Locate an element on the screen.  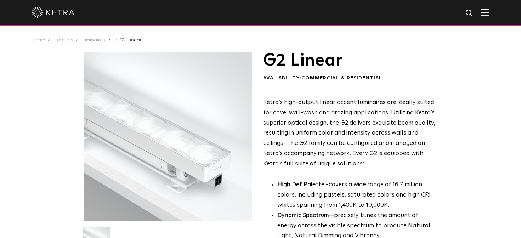
h1: G2 Linear is located at coordinates (349, 61).